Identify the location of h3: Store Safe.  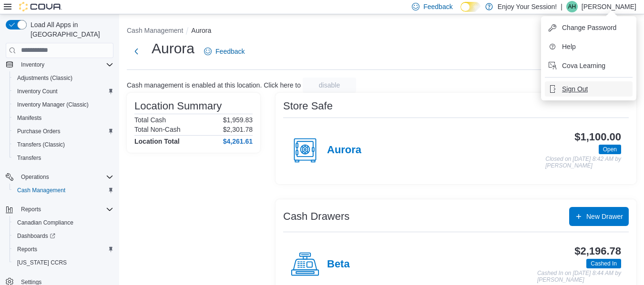
(308, 106).